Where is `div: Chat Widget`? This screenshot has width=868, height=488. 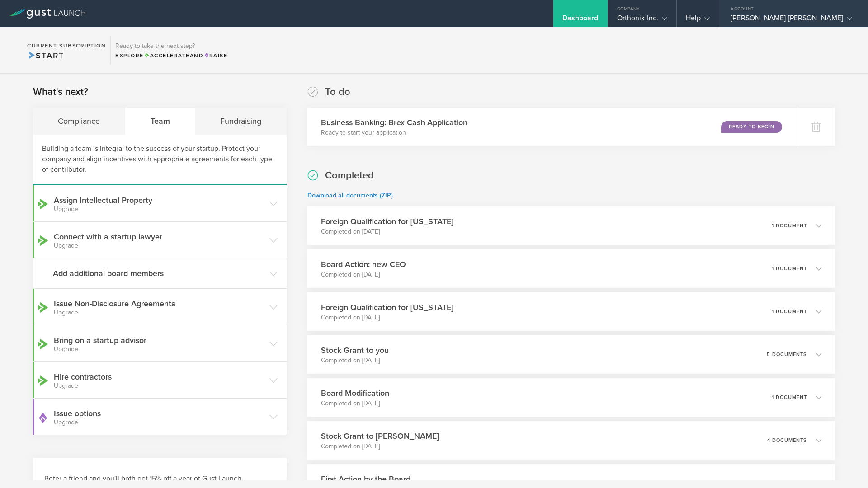
div: Chat Widget is located at coordinates (845, 466).